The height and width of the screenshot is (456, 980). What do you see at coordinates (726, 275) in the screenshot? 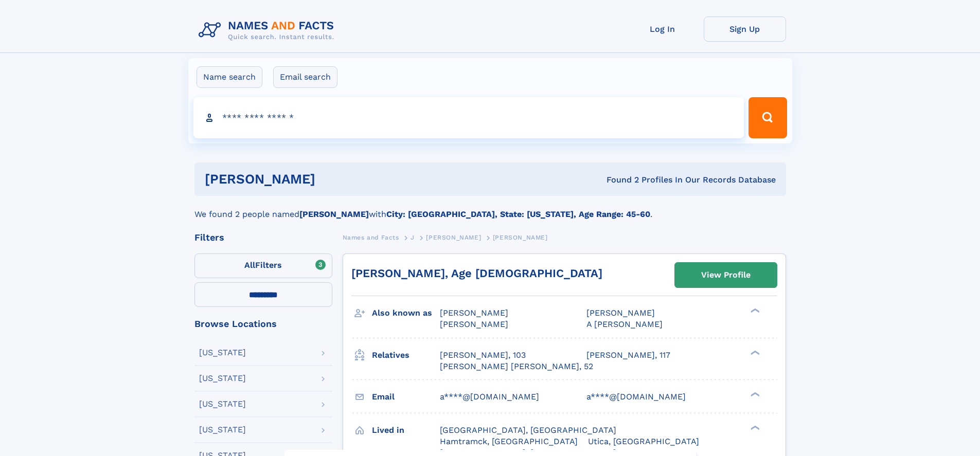
I see `div: View Profile` at bounding box center [726, 275].